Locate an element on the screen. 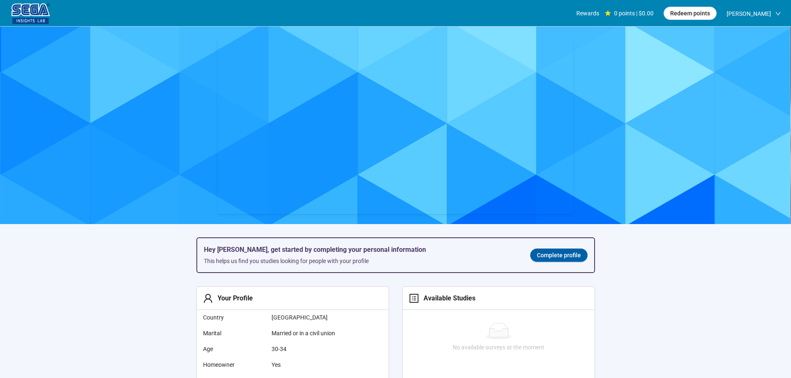 The height and width of the screenshot is (378, 791). span: 30-34 is located at coordinates (313, 349).